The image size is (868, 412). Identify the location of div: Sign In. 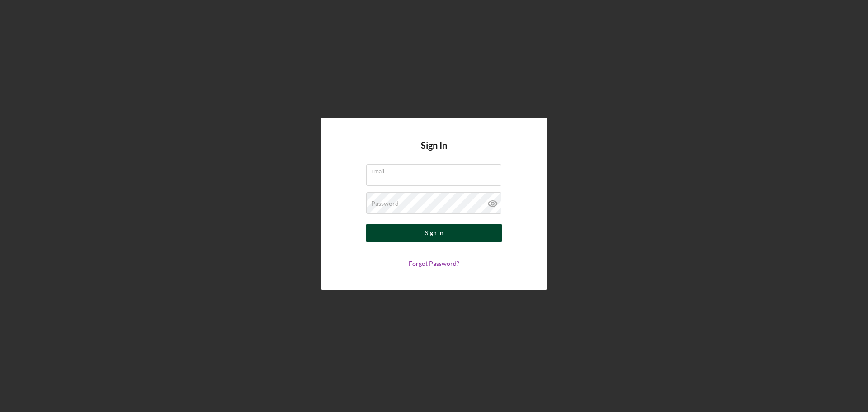
(434, 233).